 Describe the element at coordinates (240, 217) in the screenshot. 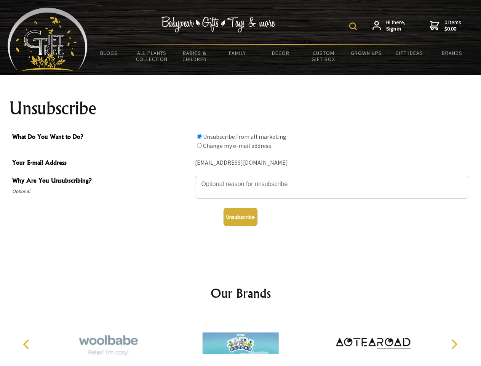

I see `button: Unsubscribe` at that location.